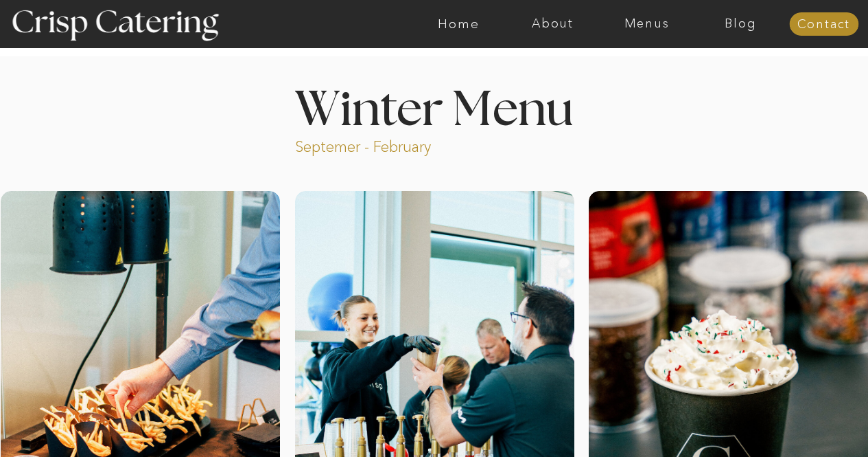  Describe the element at coordinates (824, 25) in the screenshot. I see `a: Contact` at that location.